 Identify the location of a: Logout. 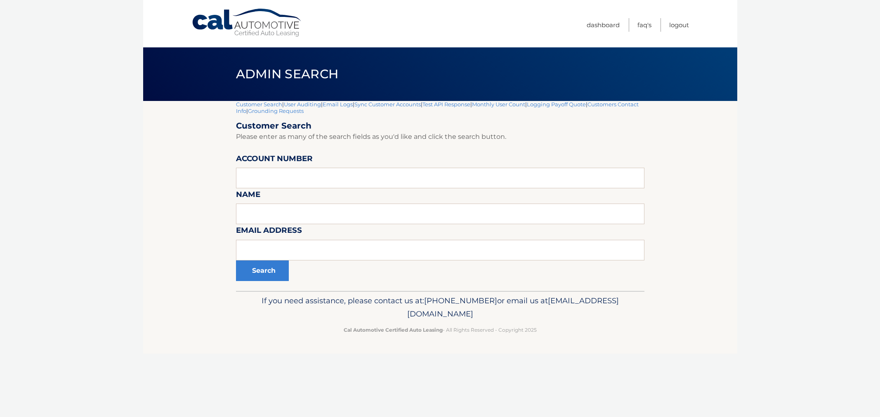
(679, 25).